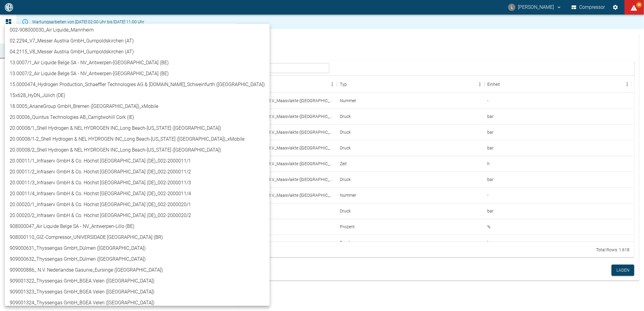 The height and width of the screenshot is (311, 644). Describe the element at coordinates (137, 117) in the screenshot. I see `li: 20.00006_Quintus Technologies AB_Carrigtwohill Cork (IE)` at that location.